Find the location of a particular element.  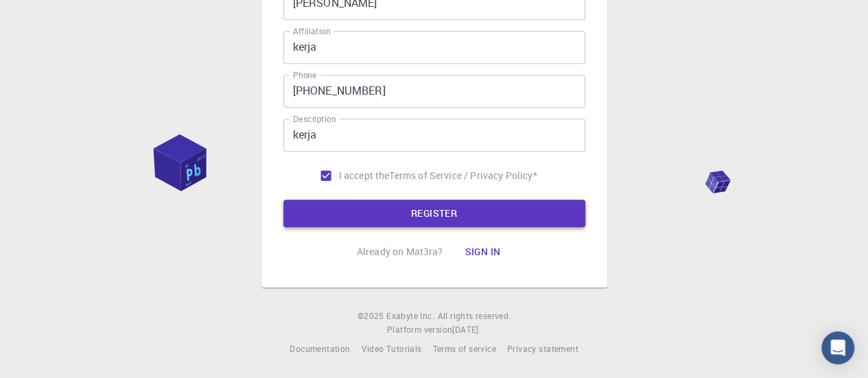

a: Sign in is located at coordinates (482, 252).